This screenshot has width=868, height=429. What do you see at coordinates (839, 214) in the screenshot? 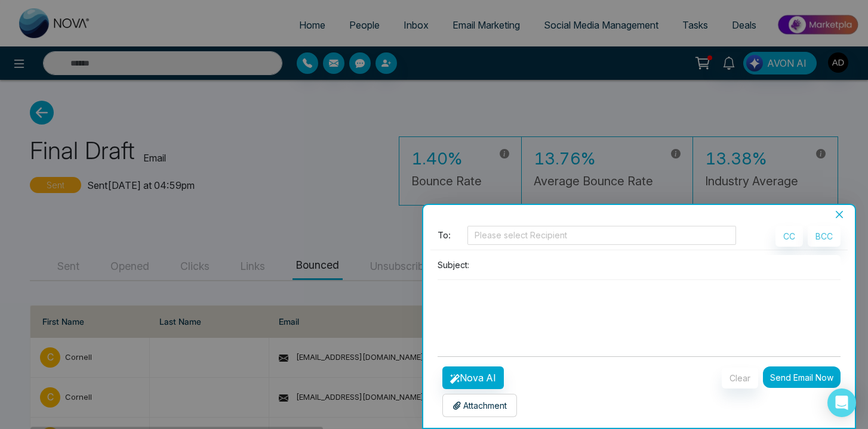
I see `span: close` at bounding box center [839, 214].